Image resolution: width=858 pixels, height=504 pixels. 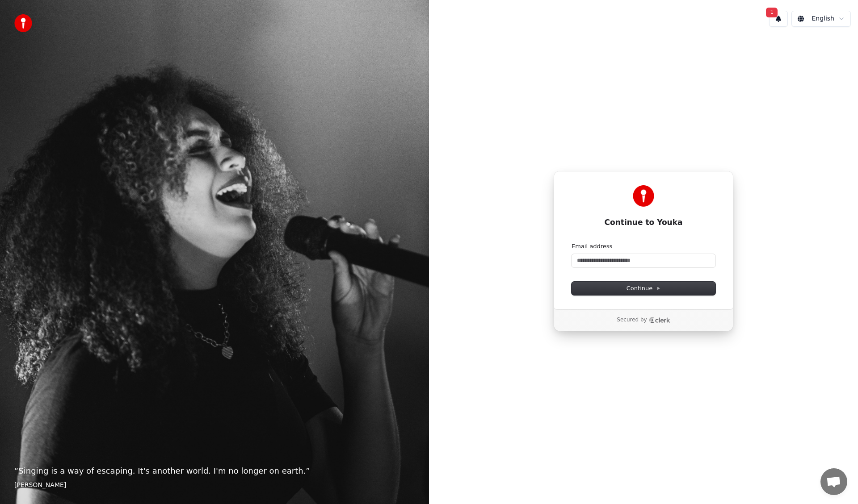 What do you see at coordinates (644, 288) in the screenshot?
I see `button: Continue` at bounding box center [644, 288].